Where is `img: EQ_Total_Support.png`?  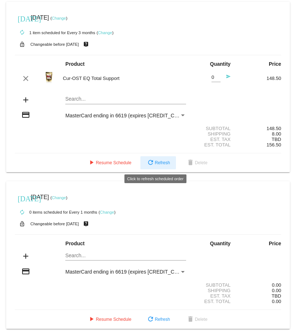 img: EQ_Total_Support.png is located at coordinates (49, 78).